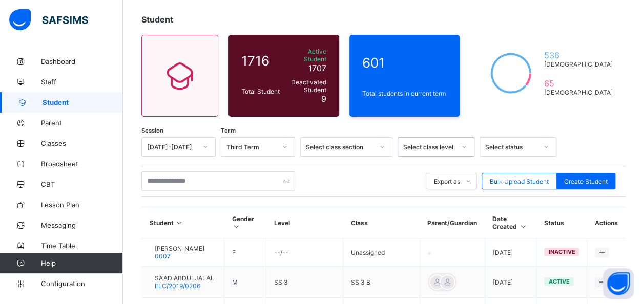  Describe the element at coordinates (177, 286) in the screenshot. I see `span: ELC/2019/0206` at that location.